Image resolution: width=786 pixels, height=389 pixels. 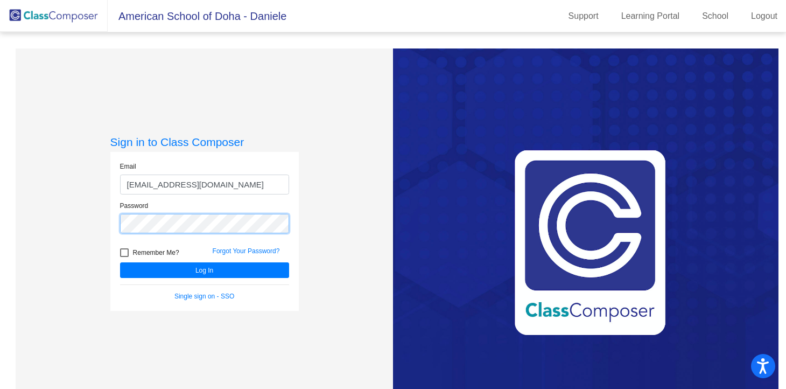 What do you see at coordinates (246, 251) in the screenshot?
I see `a: Forgot Your Password?` at bounding box center [246, 251].